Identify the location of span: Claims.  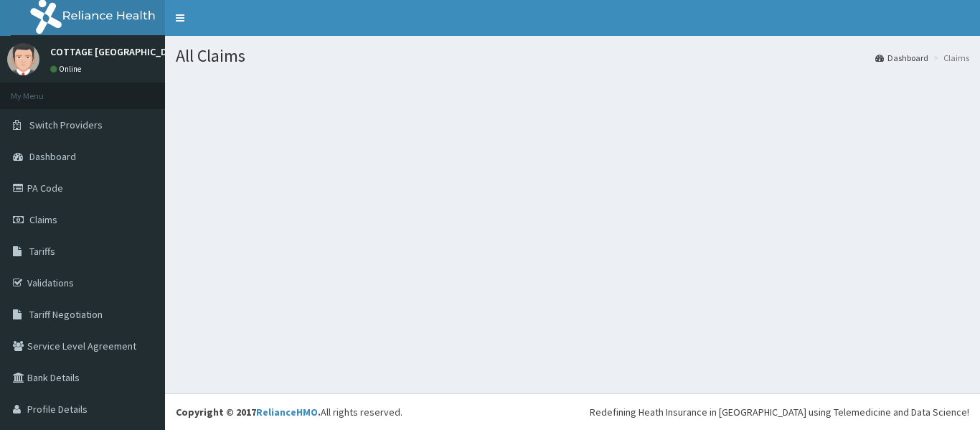
(43, 219).